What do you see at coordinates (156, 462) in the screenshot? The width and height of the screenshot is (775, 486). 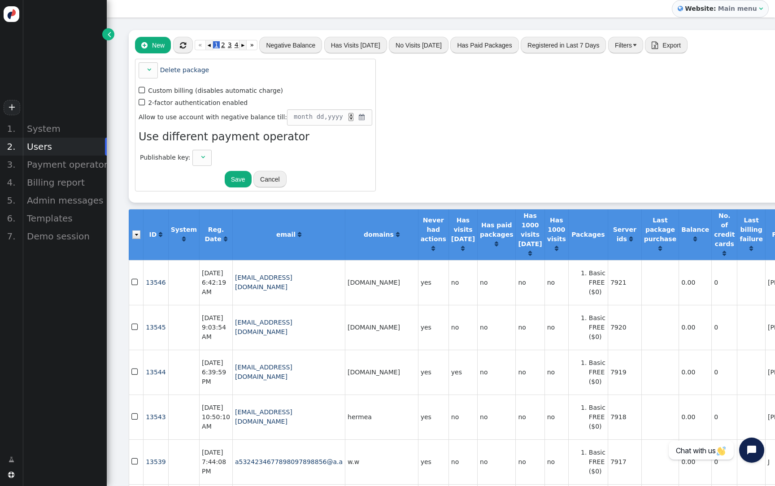 I see `a: 13539` at bounding box center [156, 462].